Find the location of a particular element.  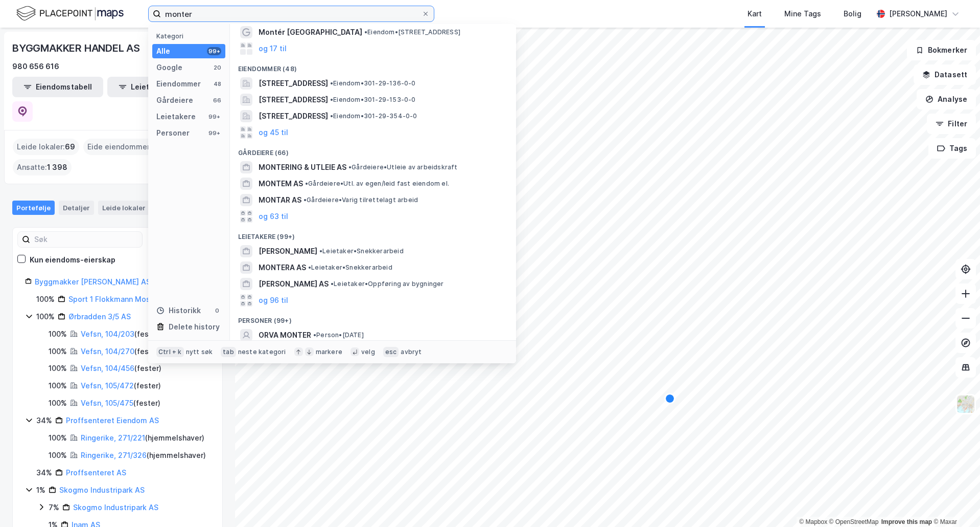

div: esc is located at coordinates (391, 352).